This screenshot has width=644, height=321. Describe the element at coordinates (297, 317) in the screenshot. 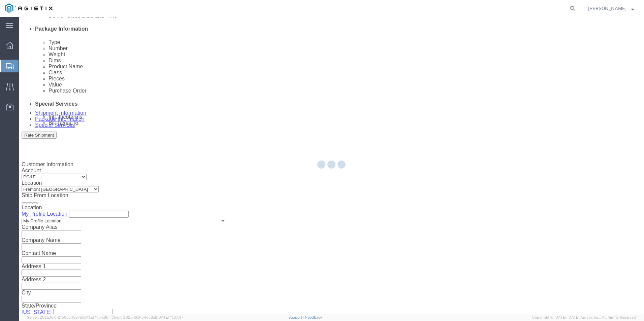

I see `a: Support` at that location.